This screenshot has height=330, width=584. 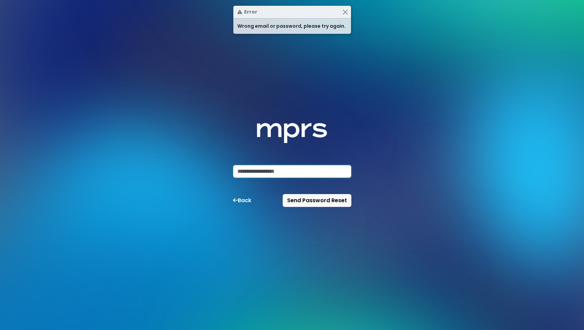 I want to click on a: Back, so click(x=242, y=200).